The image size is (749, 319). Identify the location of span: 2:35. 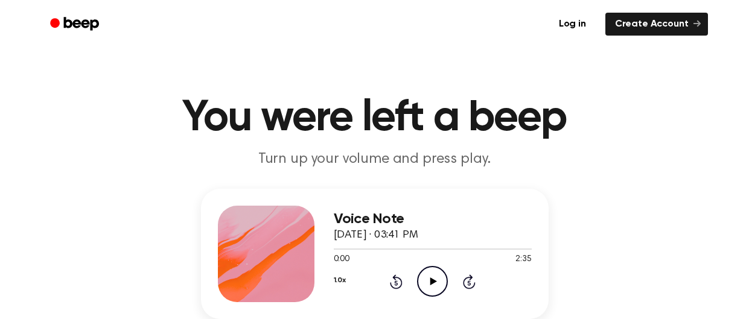
(524, 260).